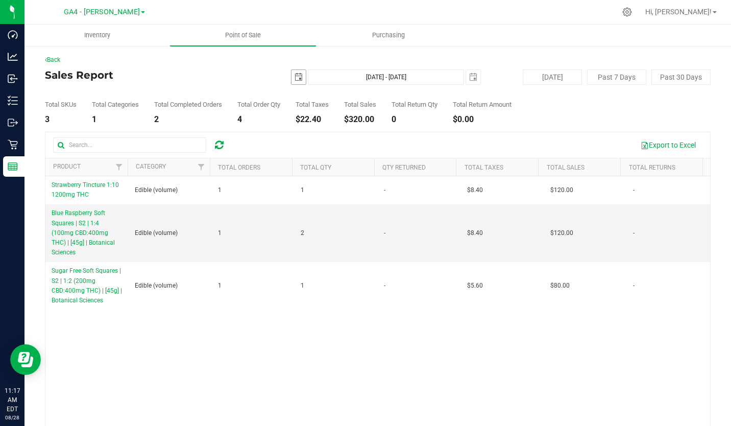 Image resolution: width=731 pixels, height=426 pixels. Describe the element at coordinates (669, 145) in the screenshot. I see `button: Export to Excel` at that location.